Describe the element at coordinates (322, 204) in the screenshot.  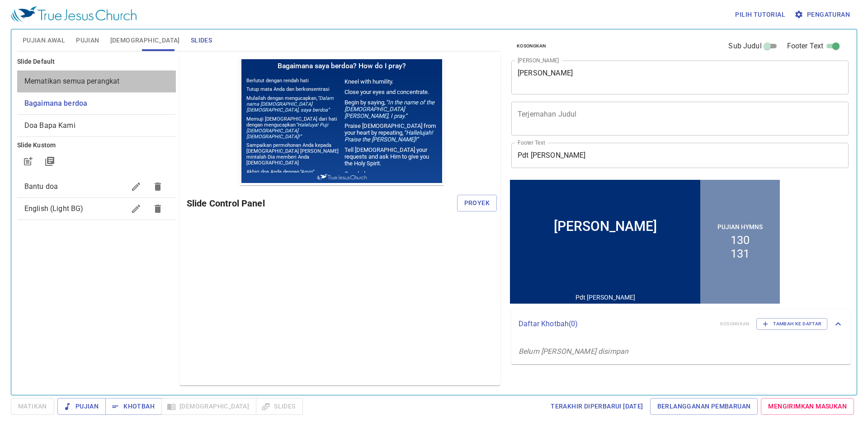
I see `h6: Slide Control Panel` at that location.